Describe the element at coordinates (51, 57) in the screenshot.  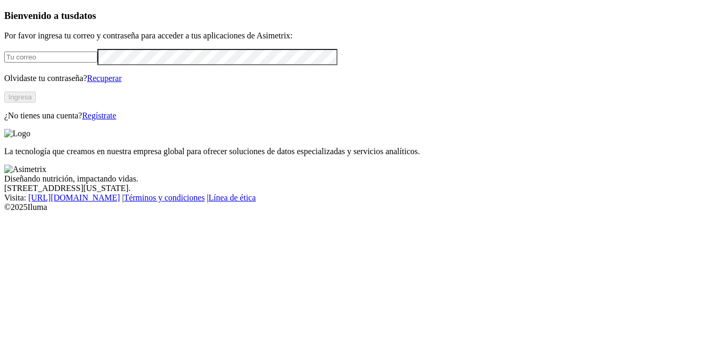
I see `input: Tu correo` at that location.